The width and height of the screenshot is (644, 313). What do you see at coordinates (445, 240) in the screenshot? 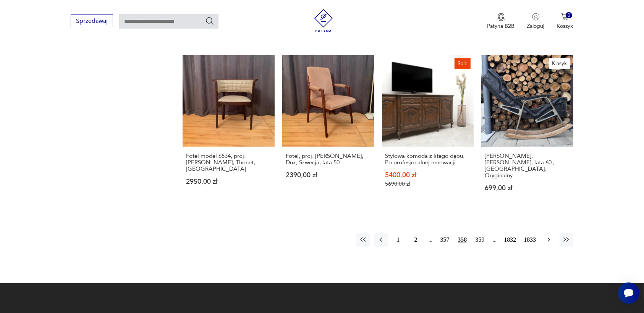
I see `button: 357` at bounding box center [445, 240].